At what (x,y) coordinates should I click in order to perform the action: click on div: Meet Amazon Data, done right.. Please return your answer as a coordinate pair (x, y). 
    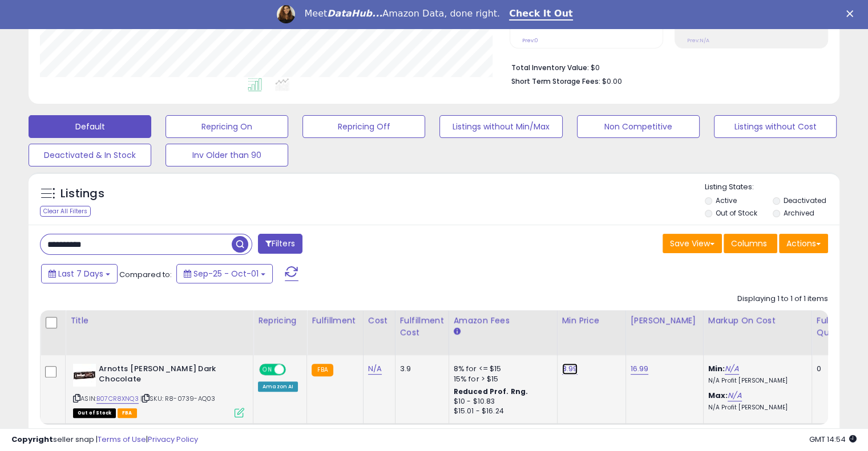
    Looking at the image, I should click on (402, 13).